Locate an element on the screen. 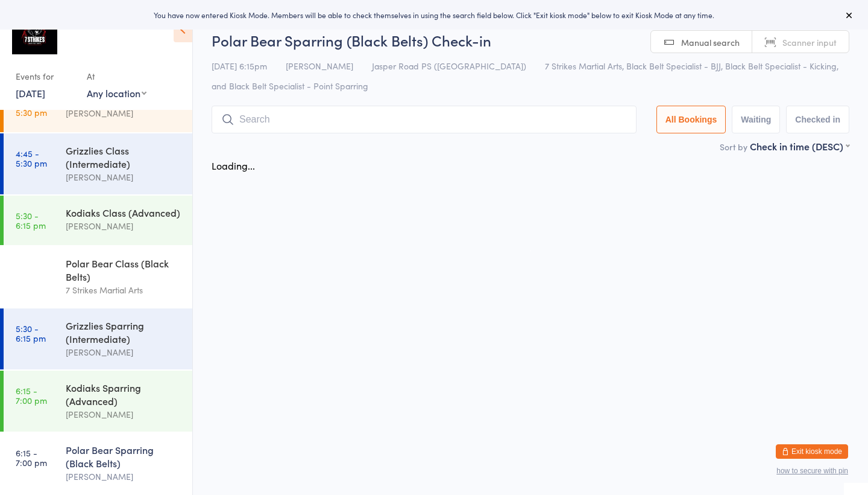 Image resolution: width=868 pixels, height=495 pixels. button: Waiting is located at coordinates (756, 120).